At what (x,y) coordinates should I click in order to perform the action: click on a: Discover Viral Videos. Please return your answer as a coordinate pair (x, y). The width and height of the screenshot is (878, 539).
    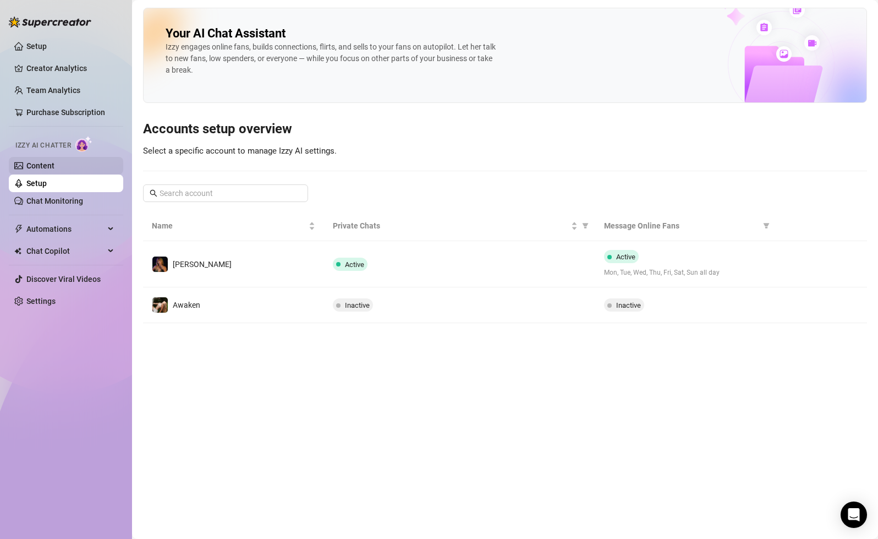
    Looking at the image, I should click on (63, 279).